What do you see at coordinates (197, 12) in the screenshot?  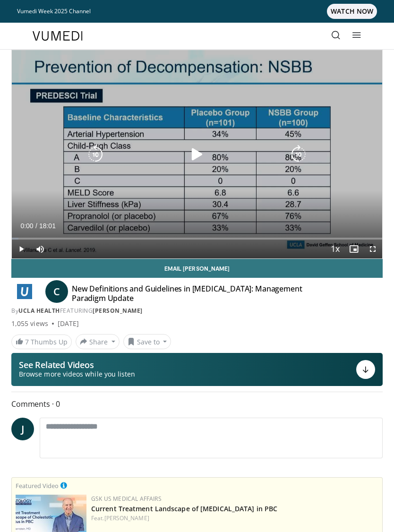 I see `a: Vumedi Week 2025 ChannelWATCH NOW` at bounding box center [197, 12].